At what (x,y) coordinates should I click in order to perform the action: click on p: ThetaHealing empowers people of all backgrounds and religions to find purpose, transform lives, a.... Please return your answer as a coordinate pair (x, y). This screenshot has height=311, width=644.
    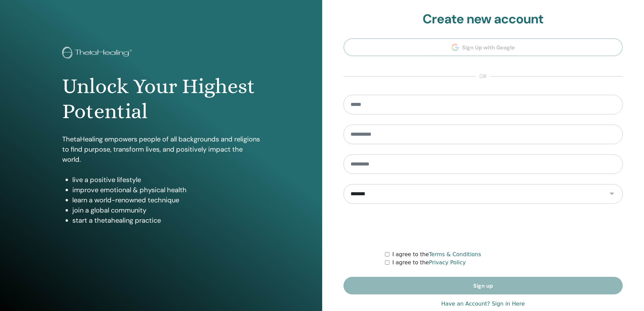
    Looking at the image, I should click on (161, 149).